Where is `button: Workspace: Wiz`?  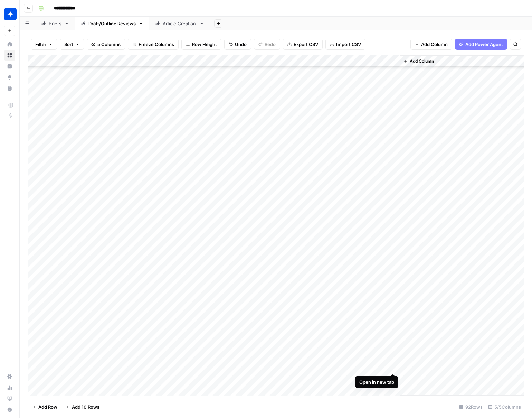 button: Workspace: Wiz is located at coordinates (10, 14).